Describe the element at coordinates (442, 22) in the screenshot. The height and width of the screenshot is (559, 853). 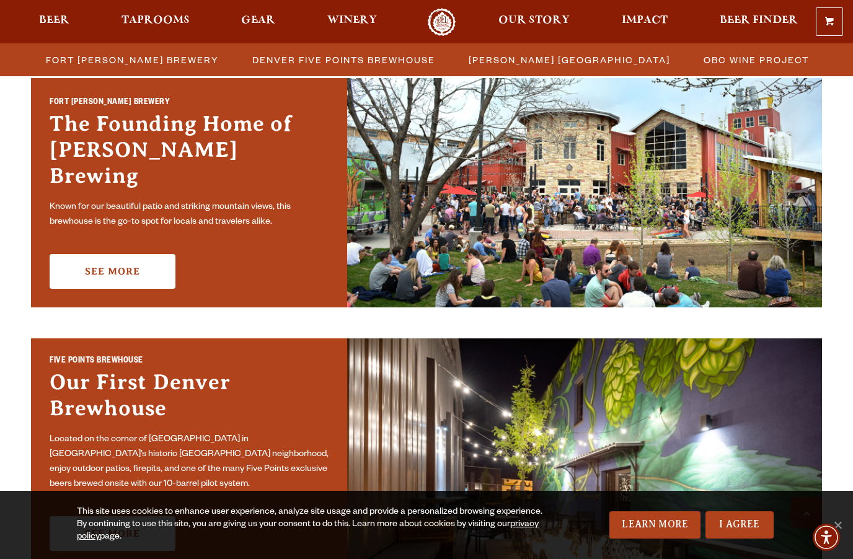
I see `a: Odell Home` at that location.